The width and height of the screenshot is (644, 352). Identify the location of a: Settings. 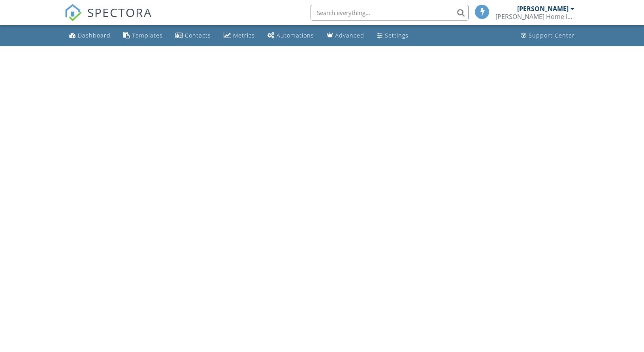
(393, 35).